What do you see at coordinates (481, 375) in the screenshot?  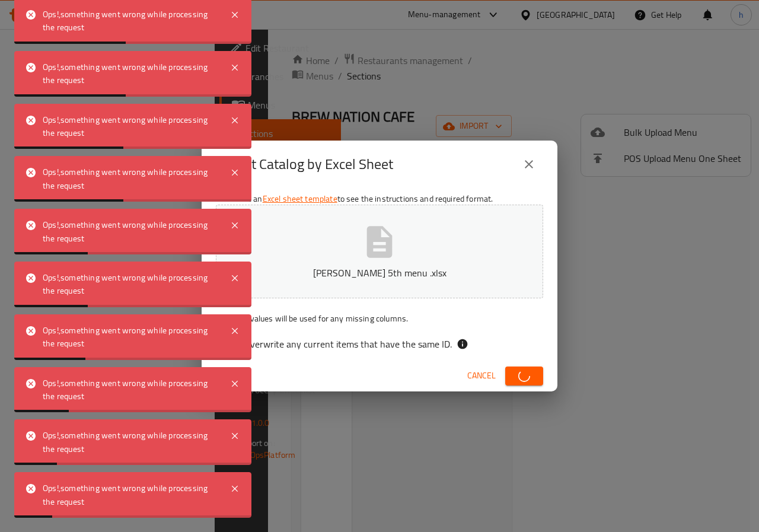 I see `span: Cancel` at bounding box center [481, 375].